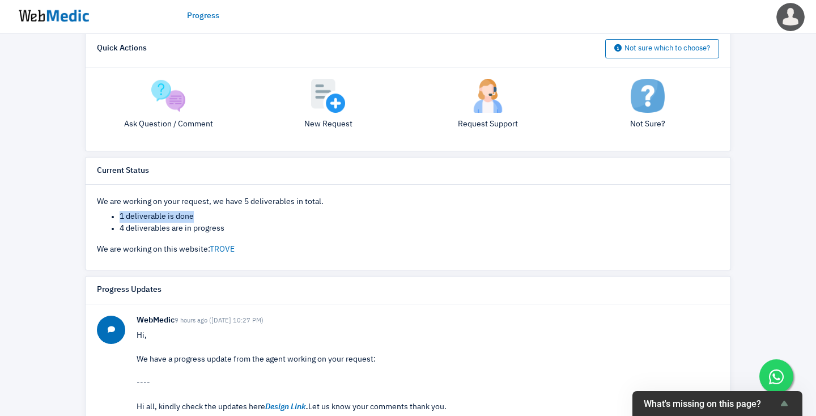  I want to click on h6: WebMedic, so click(428, 321).